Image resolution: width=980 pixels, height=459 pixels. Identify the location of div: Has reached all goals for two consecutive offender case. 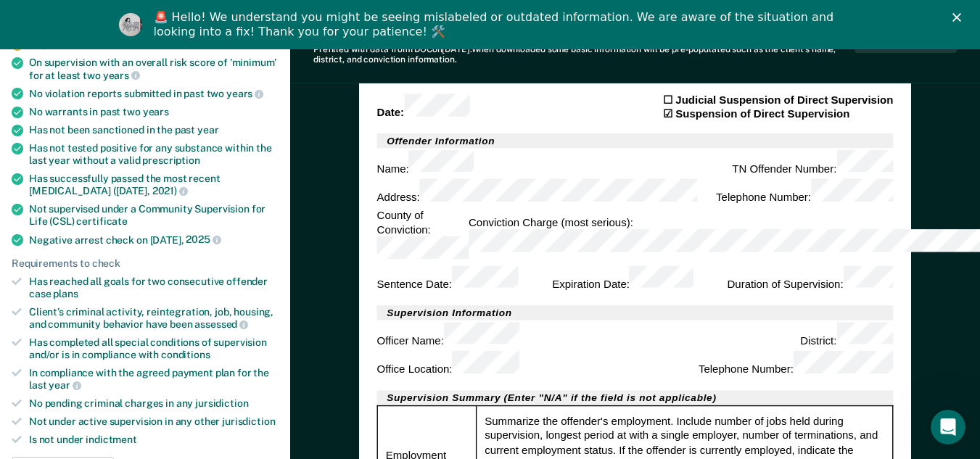
(154, 288).